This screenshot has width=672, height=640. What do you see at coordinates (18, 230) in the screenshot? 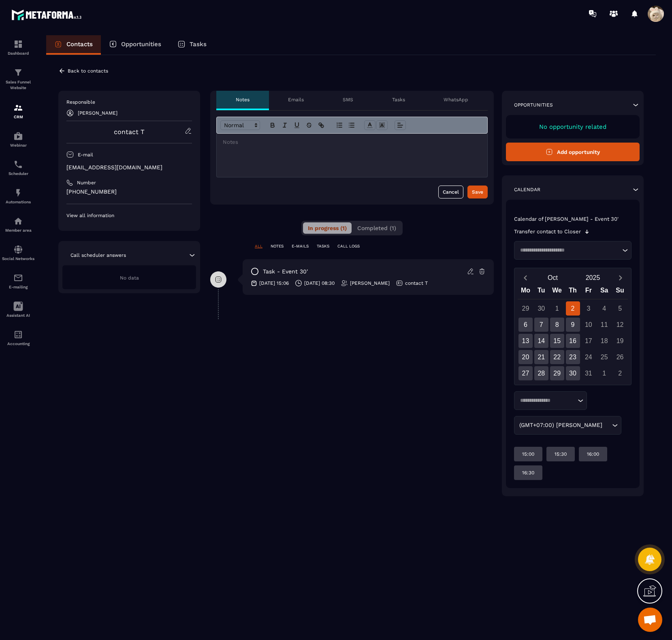
I see `p: Member area` at bounding box center [18, 230].